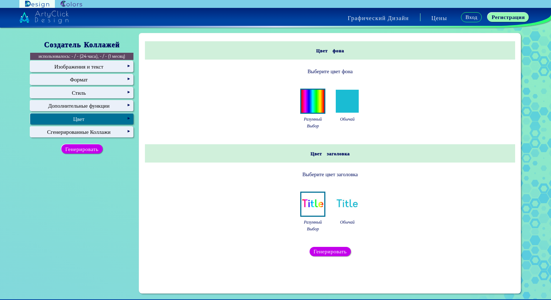  What do you see at coordinates (439, 18) in the screenshot?
I see `a: Цены` at bounding box center [439, 18].